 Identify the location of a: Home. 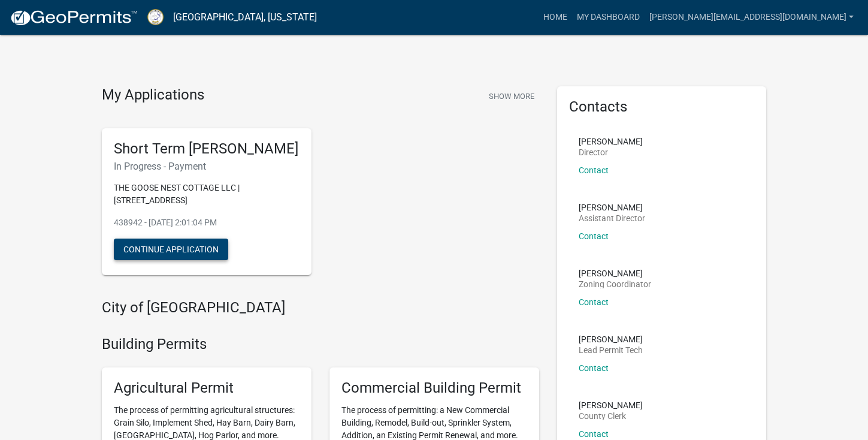
(555, 17).